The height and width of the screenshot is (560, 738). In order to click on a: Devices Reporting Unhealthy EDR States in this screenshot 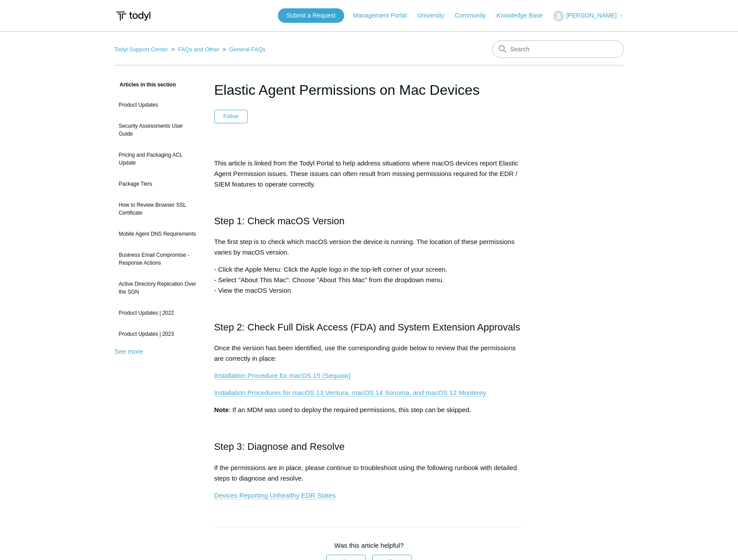, I will do `click(275, 496)`.